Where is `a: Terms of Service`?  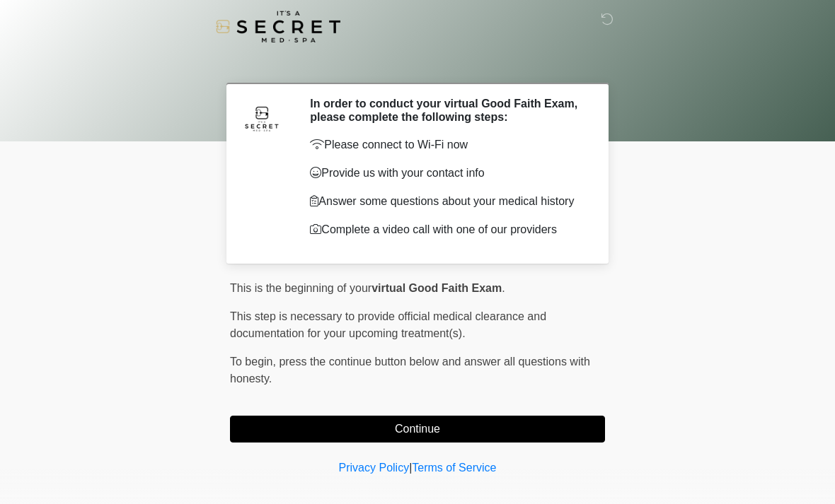
a: Terms of Service is located at coordinates (453, 468).